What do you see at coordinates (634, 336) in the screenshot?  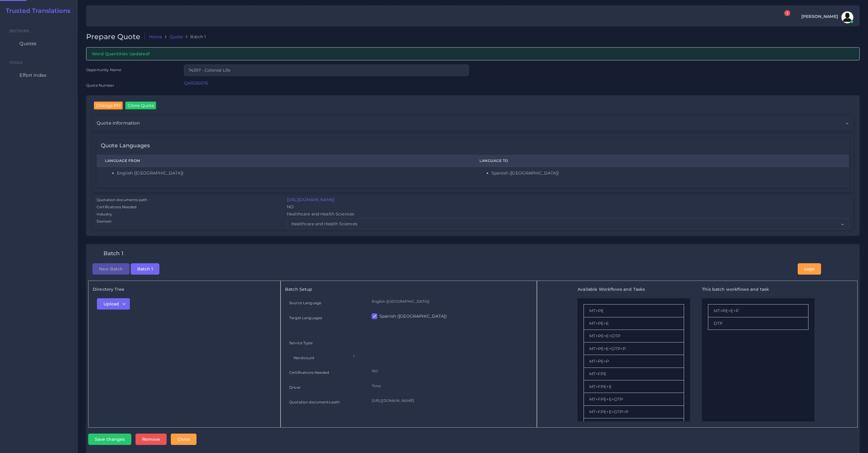 I see `li: MT+PE+E+DTP` at bounding box center [634, 336].